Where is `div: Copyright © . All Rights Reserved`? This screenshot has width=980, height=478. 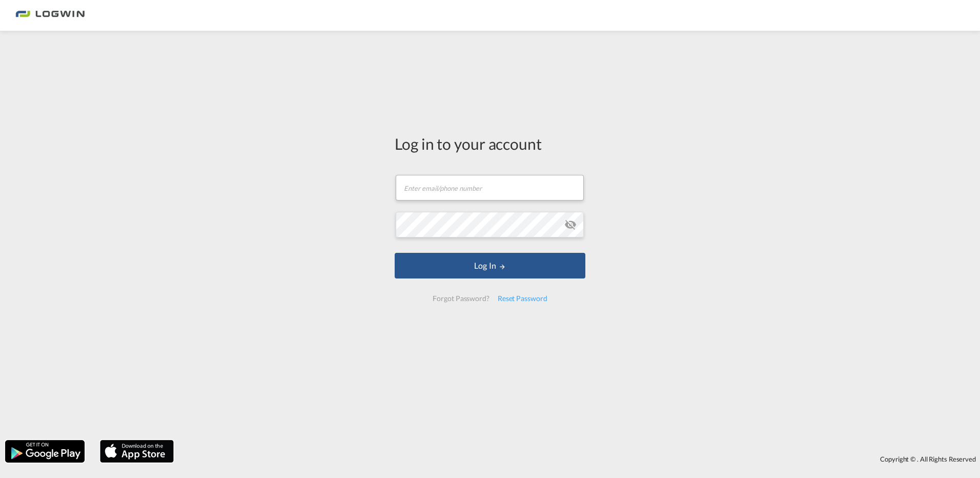
div: Copyright © . All Rights Reserved is located at coordinates (579, 459).